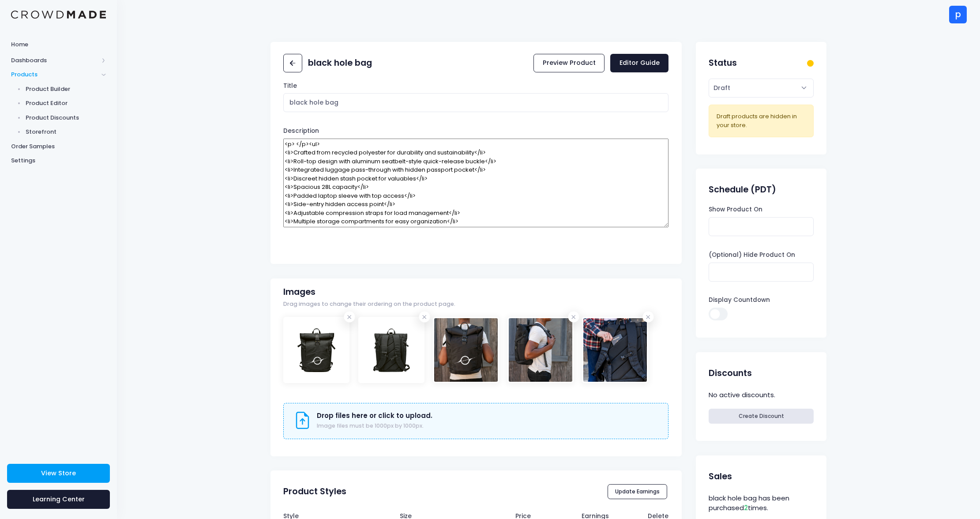 This screenshot has width=980, height=519. I want to click on div: No active discounts., so click(761, 395).